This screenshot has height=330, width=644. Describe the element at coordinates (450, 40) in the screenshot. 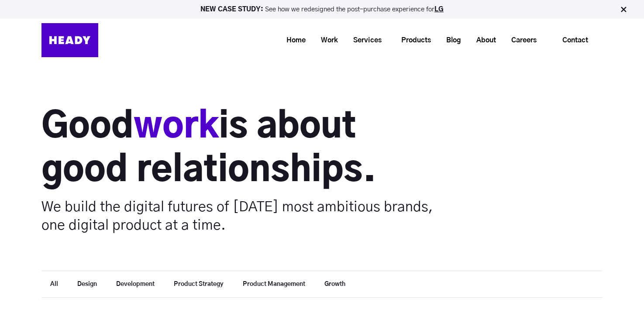

I see `a: Blog` at that location.